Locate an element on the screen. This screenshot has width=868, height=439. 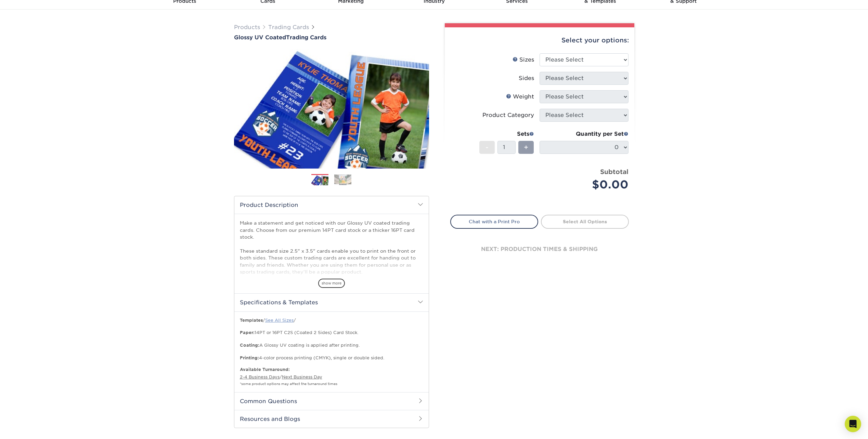
p: / / 14PT or 16PT C2S (Coated 2 Sides) Card Stock. A Glossy UV coating is applied after printing. ... is located at coordinates (331, 339).